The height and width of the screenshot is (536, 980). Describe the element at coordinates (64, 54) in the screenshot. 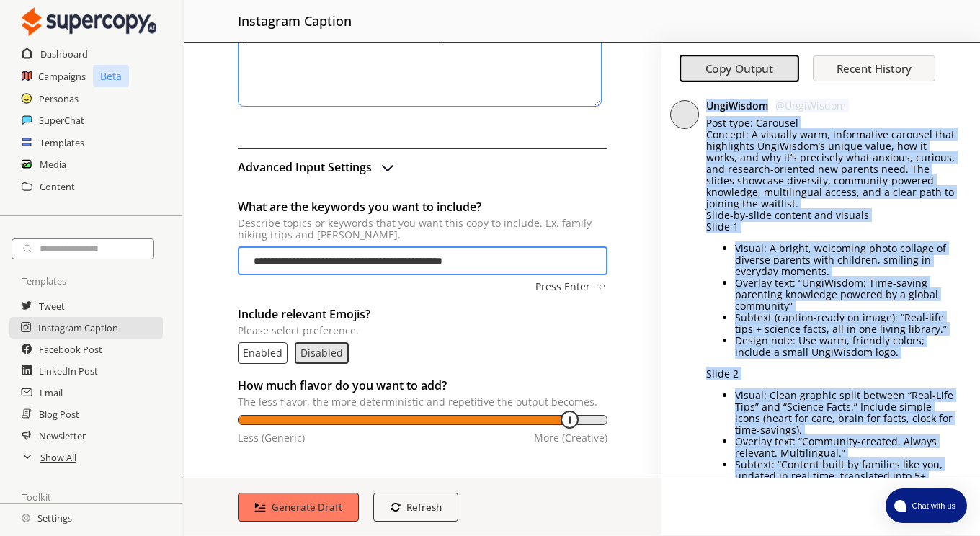

I see `h2: Dashboard` at that location.